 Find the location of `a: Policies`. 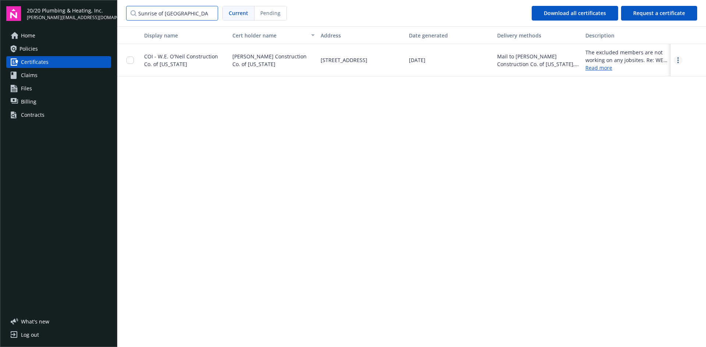

a: Policies is located at coordinates (58, 49).